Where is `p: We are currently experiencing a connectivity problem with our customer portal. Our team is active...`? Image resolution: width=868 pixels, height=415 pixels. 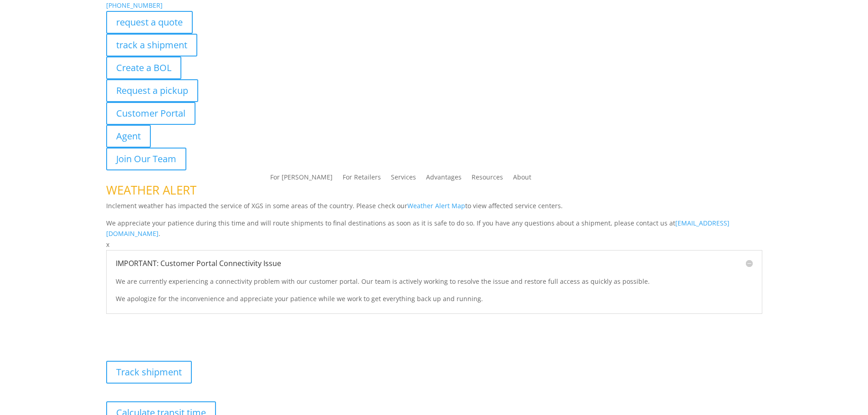 p: We are currently experiencing a connectivity problem with our customer portal. Our team is active... is located at coordinates (434, 285).